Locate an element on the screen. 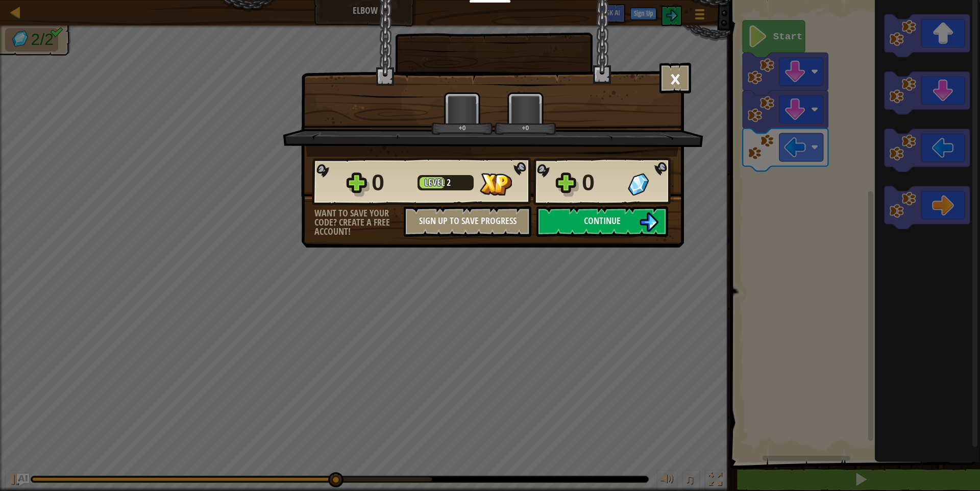  button: Sign Up to Save Progress is located at coordinates (468, 222).